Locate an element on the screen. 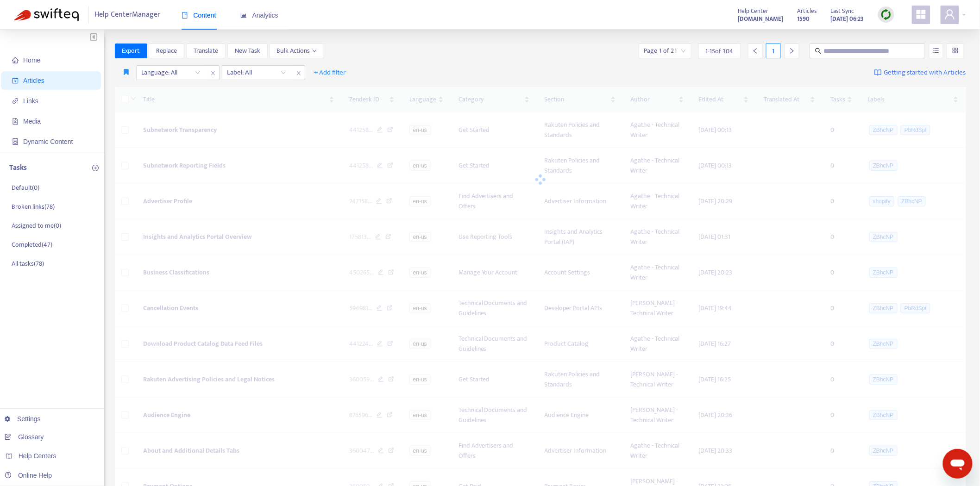  img: sync.dc5367851b00ba804db3.png is located at coordinates (886, 14).